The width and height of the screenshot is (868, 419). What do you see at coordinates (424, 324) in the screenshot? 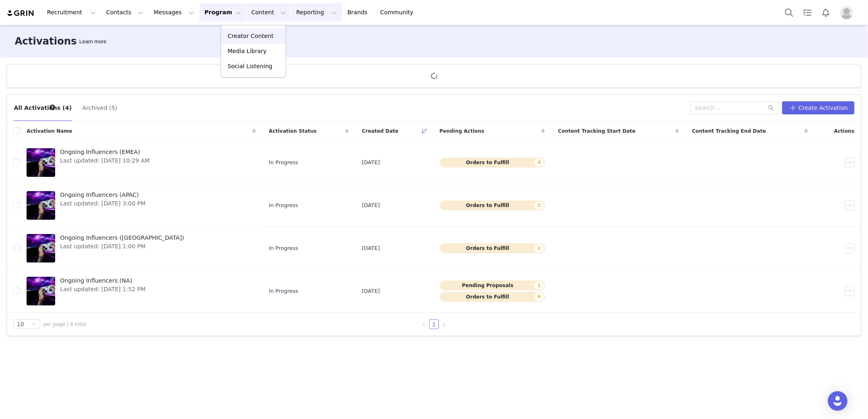
I see `i: icon: left` at bounding box center [424, 324].